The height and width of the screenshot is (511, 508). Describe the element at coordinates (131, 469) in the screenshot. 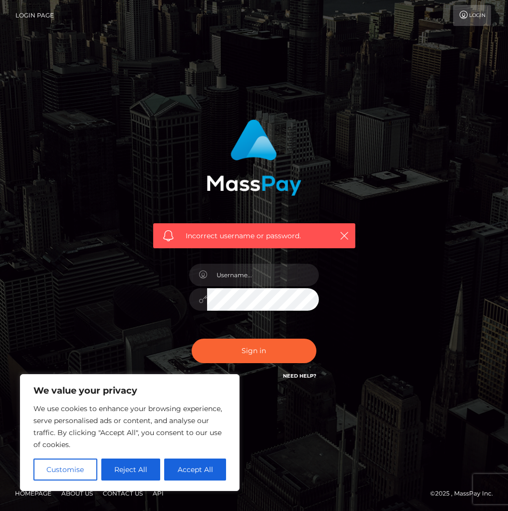

I see `button: Reject All` at that location.